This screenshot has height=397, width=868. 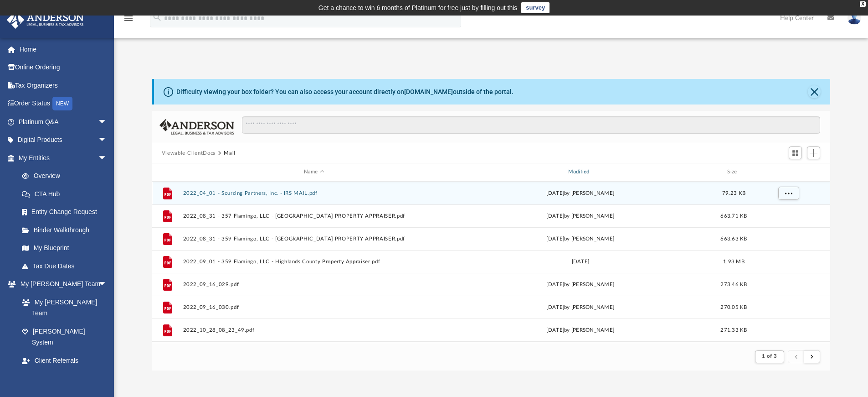 What do you see at coordinates (814, 153) in the screenshot?
I see `button: Add` at bounding box center [814, 153].